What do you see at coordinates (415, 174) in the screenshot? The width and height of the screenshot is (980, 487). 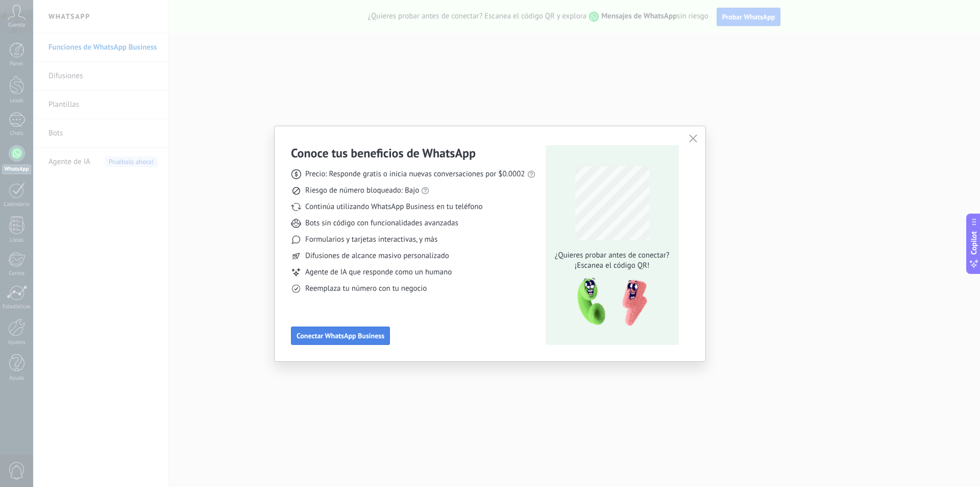 I see `span: Precio: Responde gratis o inicia nuevas conversaciones por $0.0002` at bounding box center [415, 174].